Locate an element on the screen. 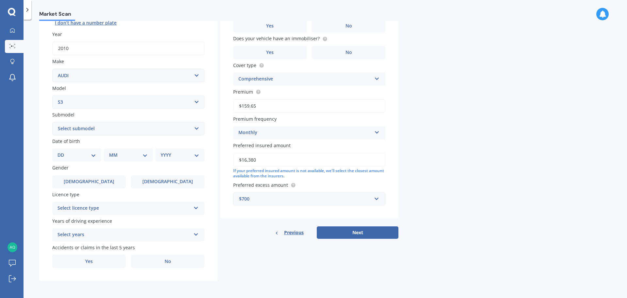  span: Year is located at coordinates (57, 34).